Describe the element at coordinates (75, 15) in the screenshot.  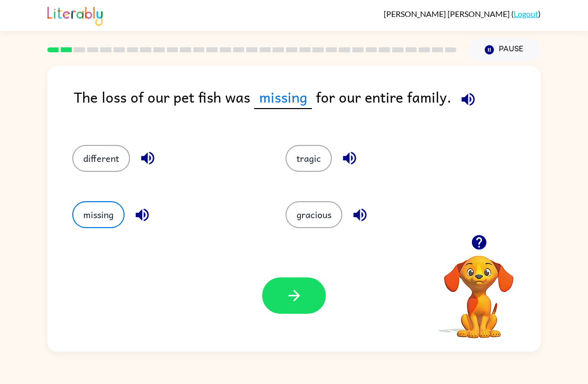
I see `img: Literably` at that location.